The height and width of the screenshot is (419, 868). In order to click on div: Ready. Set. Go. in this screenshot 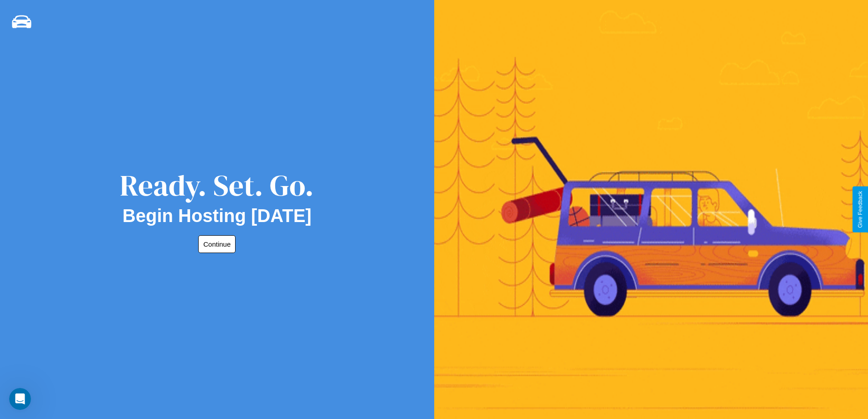, I will do `click(217, 186)`.